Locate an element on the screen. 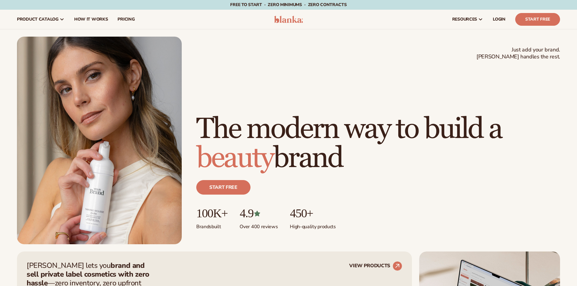 The height and width of the screenshot is (286, 577). a: Start Free is located at coordinates (538, 19).